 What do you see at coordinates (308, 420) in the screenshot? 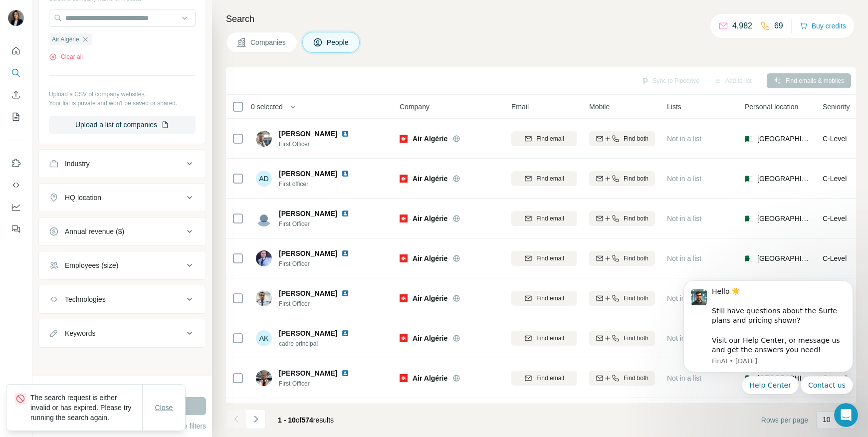
I see `span: 574` at bounding box center [308, 420].